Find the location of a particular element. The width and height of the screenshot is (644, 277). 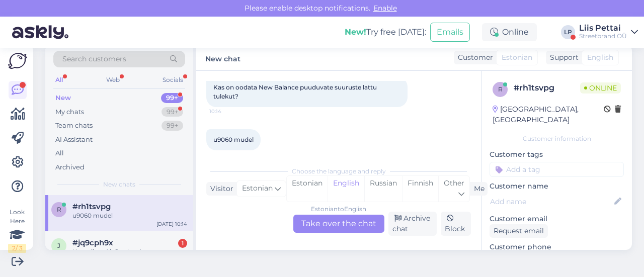

span: u9060 mudel is located at coordinates (233, 139).